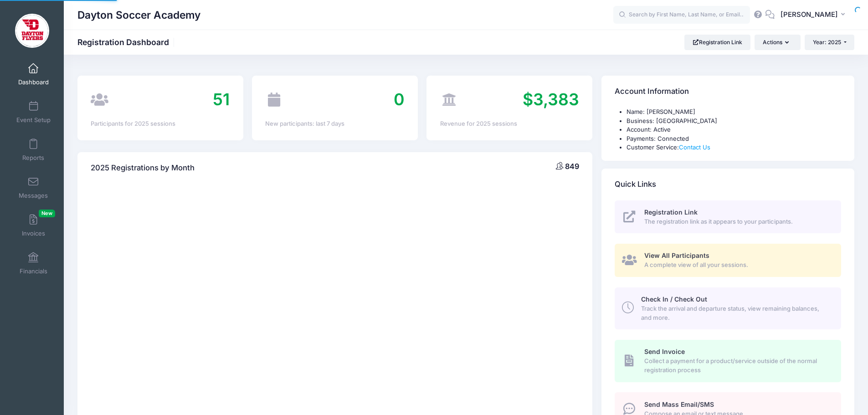 The image size is (868, 415). Describe the element at coordinates (734, 139) in the screenshot. I see `li: Payments: Connected` at that location.